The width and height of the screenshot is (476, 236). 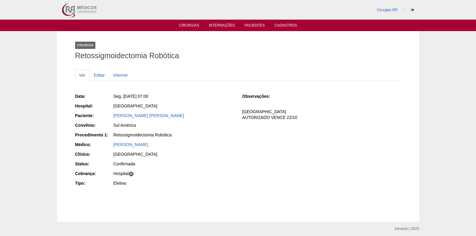 I want to click on div: Sul América, so click(x=174, y=125).